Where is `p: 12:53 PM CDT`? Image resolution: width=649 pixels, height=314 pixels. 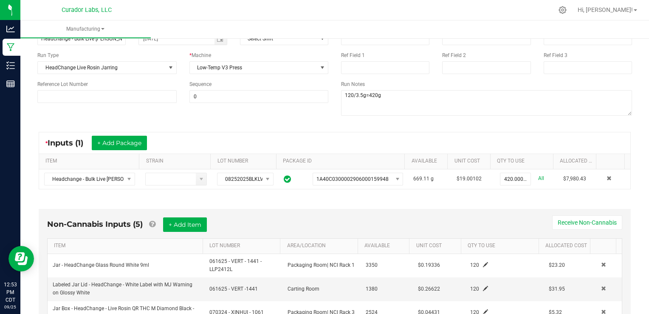 p: 12:53 PM CDT is located at coordinates (10, 292).